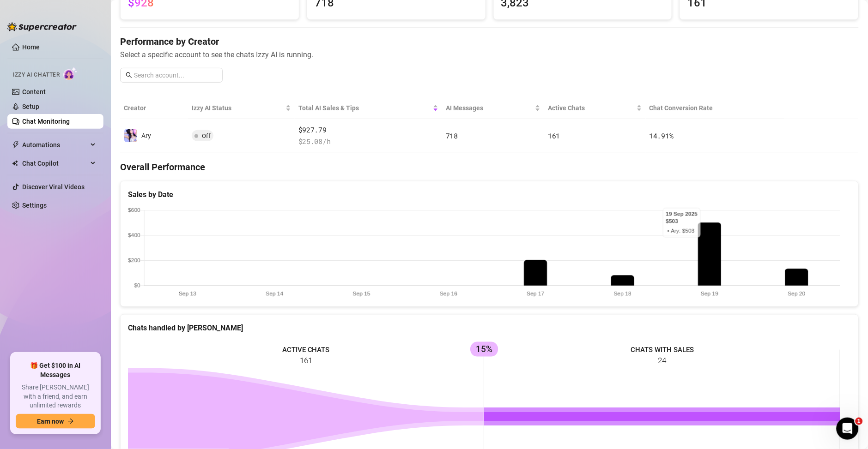 This screenshot has width=868, height=449. Describe the element at coordinates (129, 75) in the screenshot. I see `span: search` at that location.